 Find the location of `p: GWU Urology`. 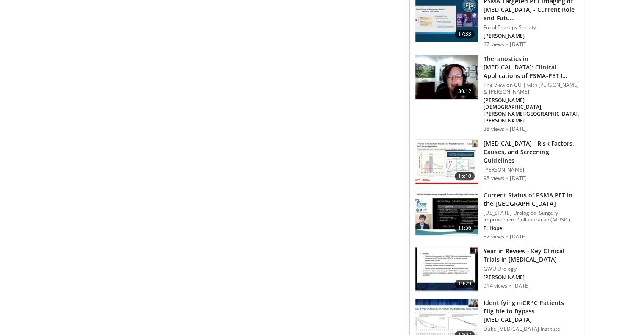

p: GWU Urology is located at coordinates (531, 269).